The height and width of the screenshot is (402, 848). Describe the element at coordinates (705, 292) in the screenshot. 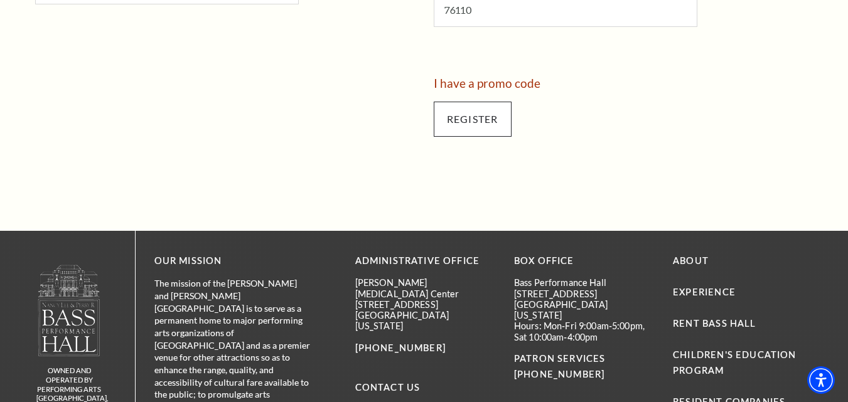

I see `a: Experience` at that location.